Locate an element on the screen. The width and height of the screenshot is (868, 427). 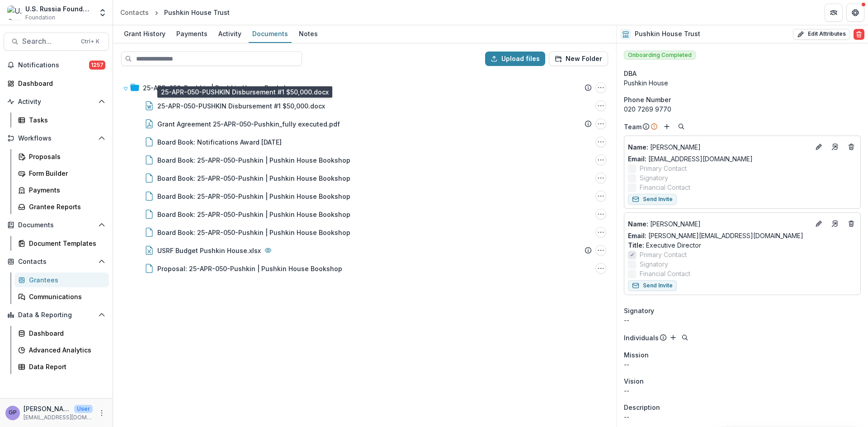
div: 25-APR-050-PUSHKIN Disbursement #1 $50,000.docx is located at coordinates (241, 106).